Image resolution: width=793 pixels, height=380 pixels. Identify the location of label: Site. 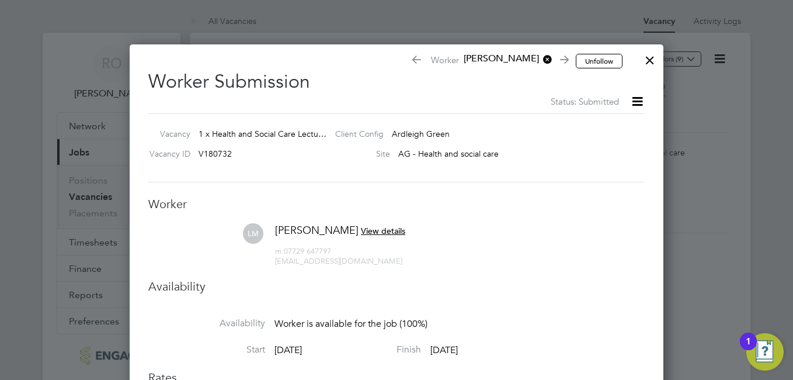
(358, 154).